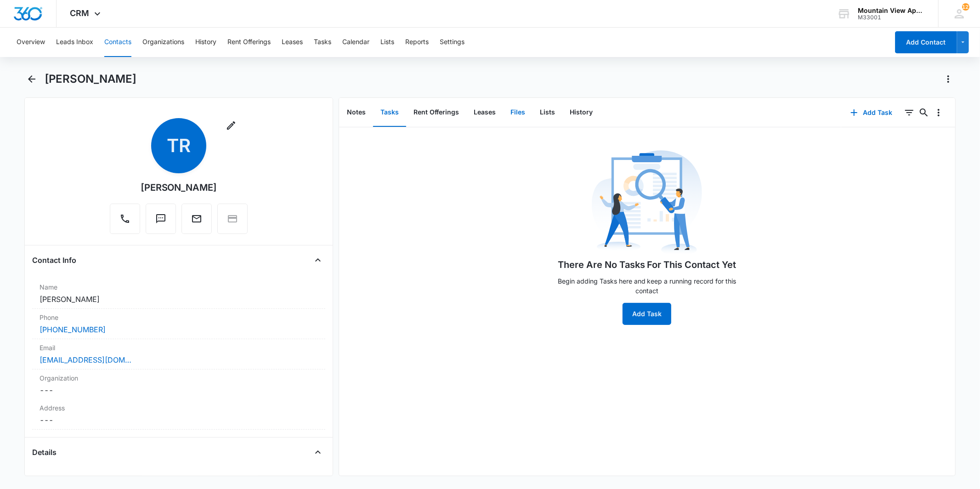 The width and height of the screenshot is (980, 489). Describe the element at coordinates (75, 42) in the screenshot. I see `button: Leads Inbox` at that location.